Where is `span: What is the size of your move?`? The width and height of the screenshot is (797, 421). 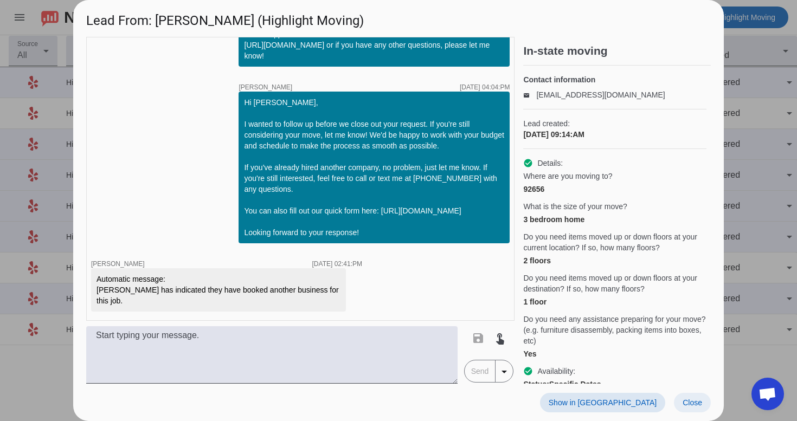 span: What is the size of your move? is located at coordinates (575, 207).